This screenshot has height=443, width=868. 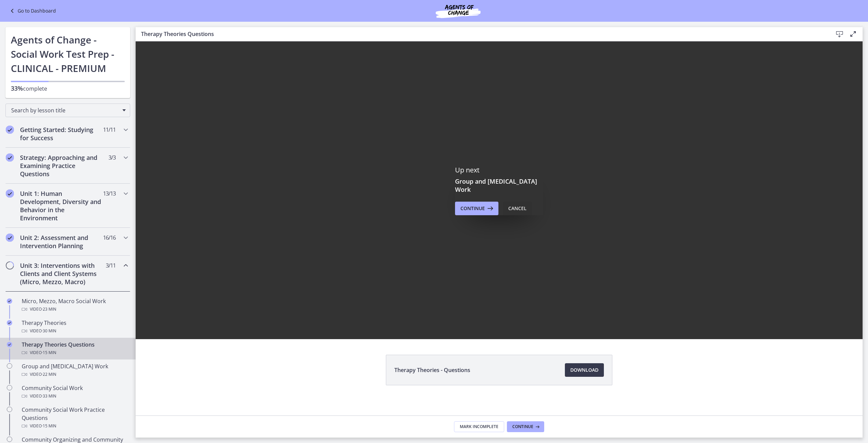 What do you see at coordinates (61, 274) in the screenshot?
I see `h2: Unit 3: Interventions with Clients and Client Systems (Micro, Mezzo, Macro)` at bounding box center [61, 274].